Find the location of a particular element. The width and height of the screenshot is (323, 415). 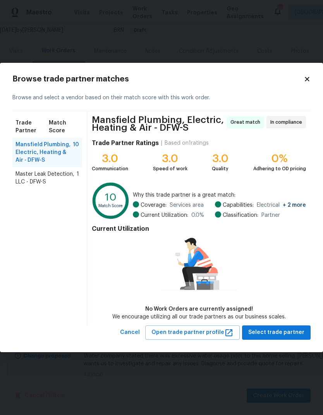

span: 10 is located at coordinates (76, 152).